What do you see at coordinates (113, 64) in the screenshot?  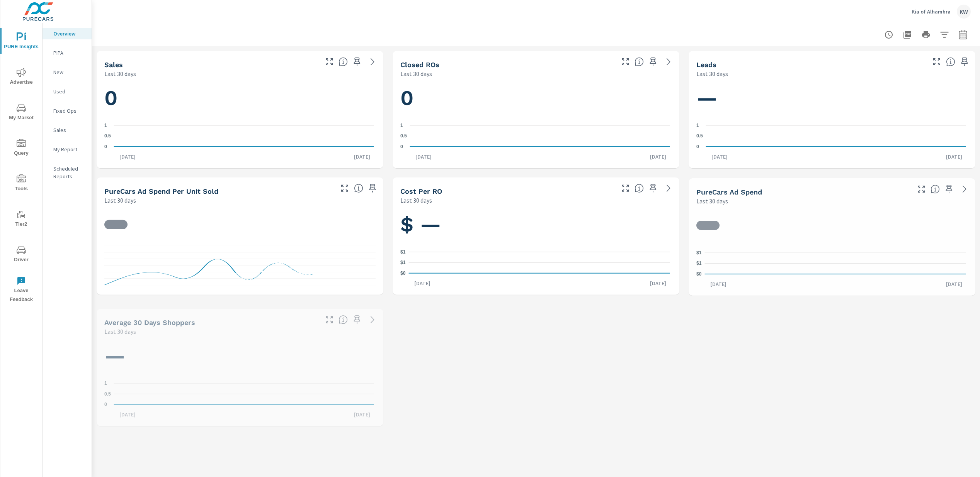 I see `h5: Sales` at bounding box center [113, 64].